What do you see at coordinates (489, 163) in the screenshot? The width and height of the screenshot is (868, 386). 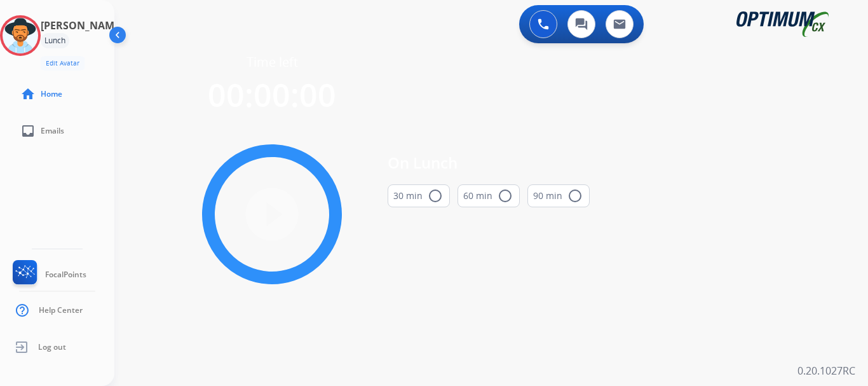 I see `span: On Lunch` at bounding box center [489, 163].